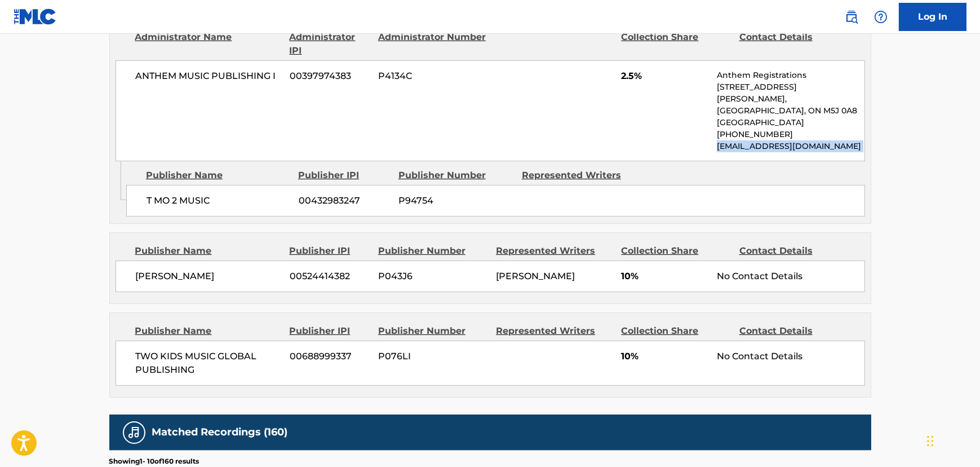 Image resolution: width=980 pixels, height=467 pixels. What do you see at coordinates (952, 440) in the screenshot?
I see `div: Chat Widget` at bounding box center [952, 440].